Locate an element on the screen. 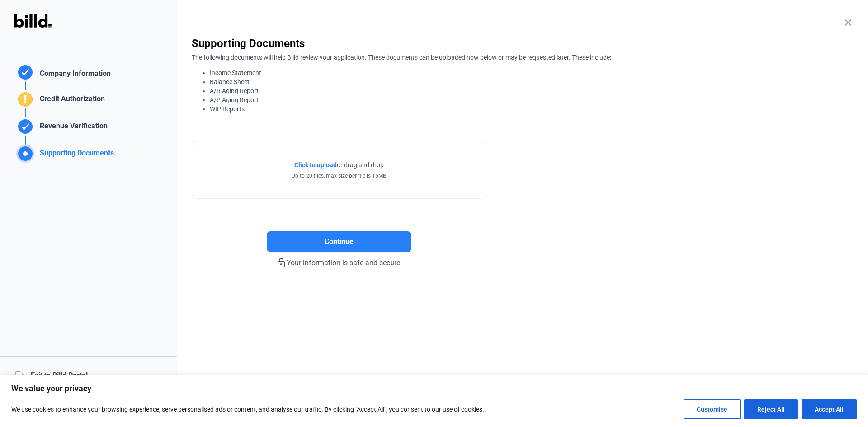 This screenshot has width=868, height=427. div: Company Information is located at coordinates (73, 75).